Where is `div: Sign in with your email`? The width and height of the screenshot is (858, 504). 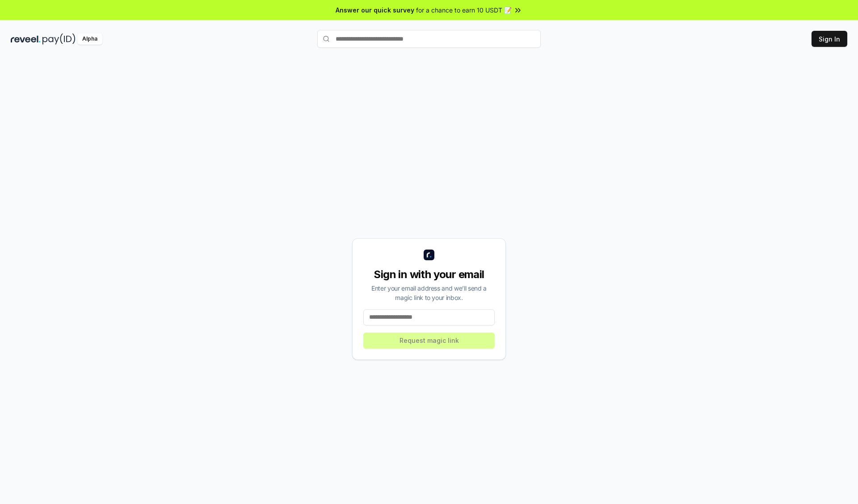
div: Sign in with your email is located at coordinates (429, 275).